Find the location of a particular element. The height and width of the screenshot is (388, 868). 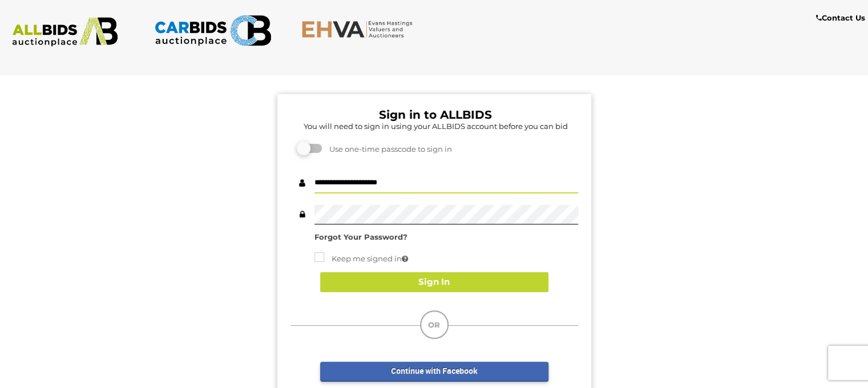

img: ALLBIDS.com.au is located at coordinates (65, 32).